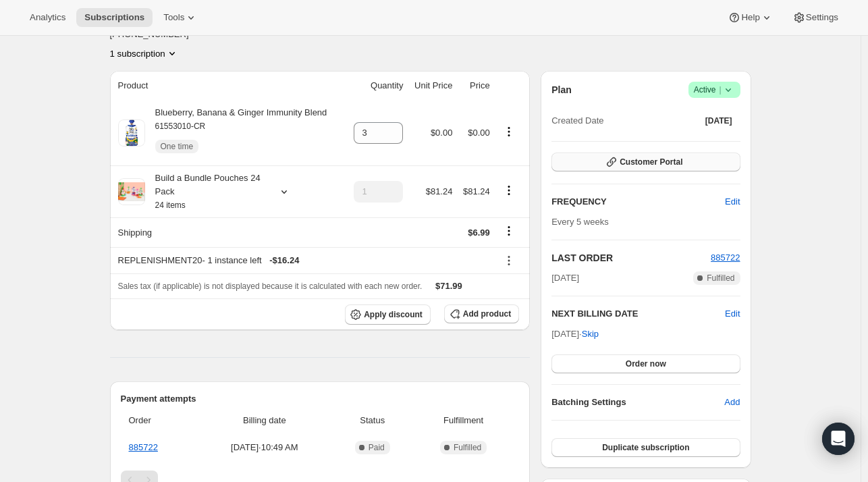 The width and height of the screenshot is (868, 482). Describe the element at coordinates (270, 286) in the screenshot. I see `span: Sales tax (if applicable) is not displayed because it is calculated with each new order.` at that location.